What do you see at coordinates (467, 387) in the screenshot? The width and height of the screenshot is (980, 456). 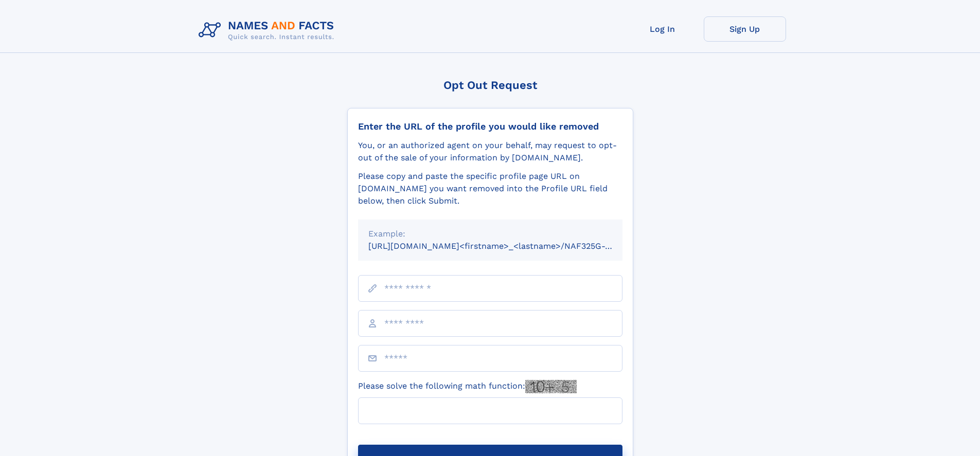 I see `label: Please solve the following math function:` at bounding box center [467, 387].